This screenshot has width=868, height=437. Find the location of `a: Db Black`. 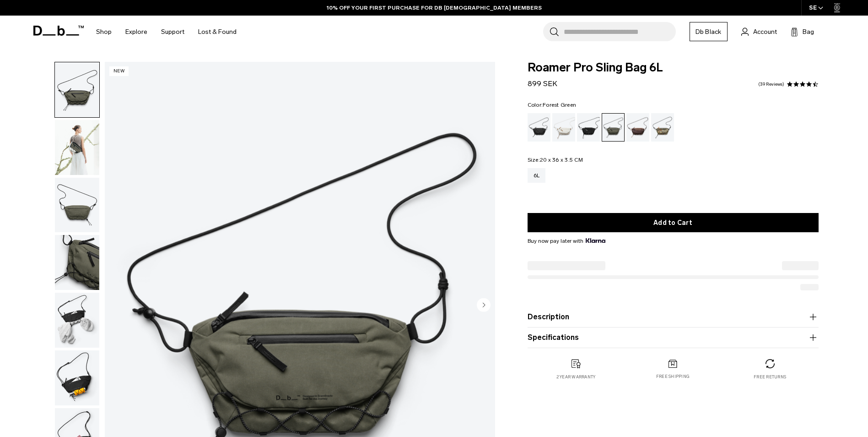

a: Db Black is located at coordinates (708, 32).